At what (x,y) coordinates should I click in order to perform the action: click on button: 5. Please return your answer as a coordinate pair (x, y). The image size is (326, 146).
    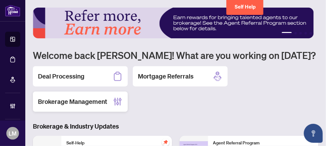
    Looking at the image, I should click on (311, 33).